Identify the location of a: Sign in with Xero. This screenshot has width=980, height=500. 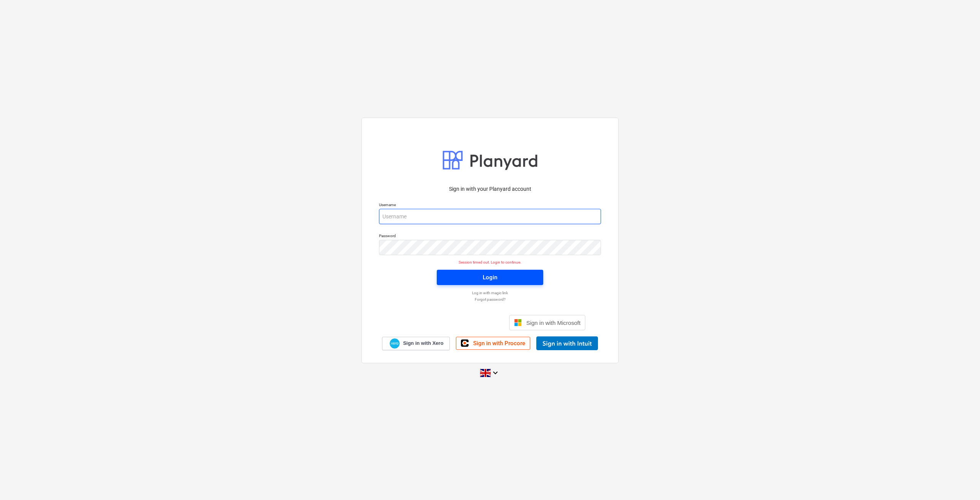
(416, 343).